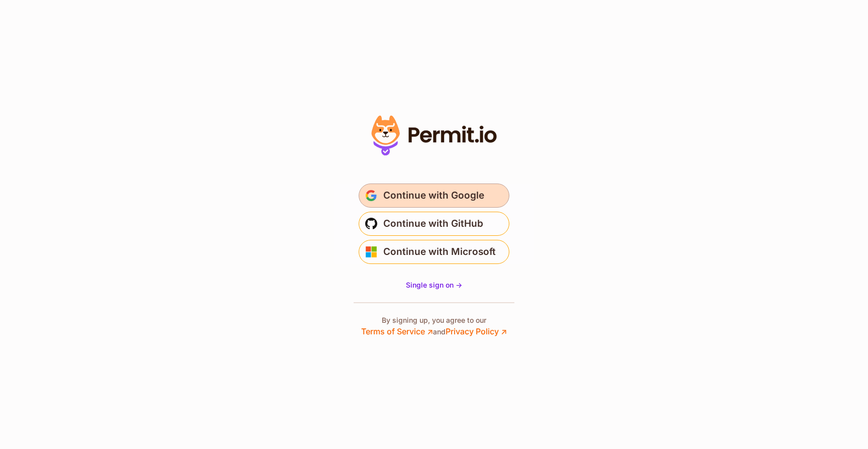 The width and height of the screenshot is (868, 449). What do you see at coordinates (439, 252) in the screenshot?
I see `span: Continue with Microsoft` at bounding box center [439, 252].